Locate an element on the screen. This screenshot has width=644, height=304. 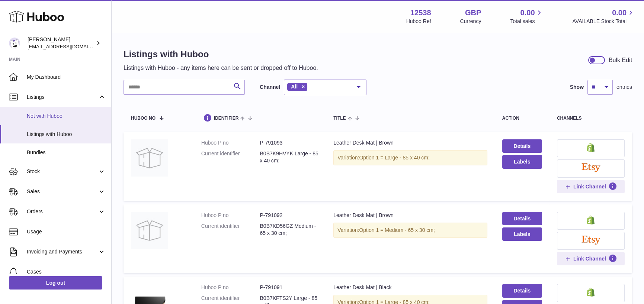
a: Log out is located at coordinates (55, 283).